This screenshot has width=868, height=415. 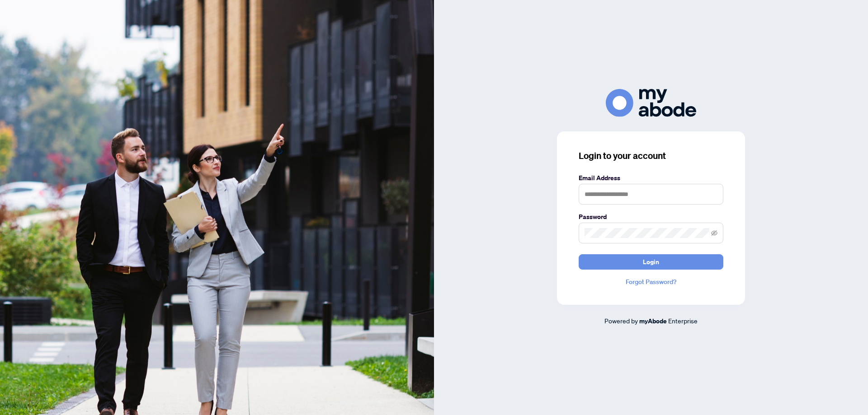 I want to click on span: Enterprise, so click(x=682, y=321).